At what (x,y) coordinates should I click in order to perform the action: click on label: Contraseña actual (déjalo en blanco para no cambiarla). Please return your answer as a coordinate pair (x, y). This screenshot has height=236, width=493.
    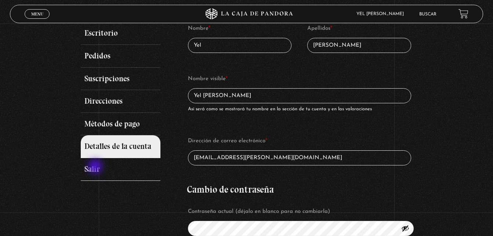
    Looking at the image, I should click on (301, 211).